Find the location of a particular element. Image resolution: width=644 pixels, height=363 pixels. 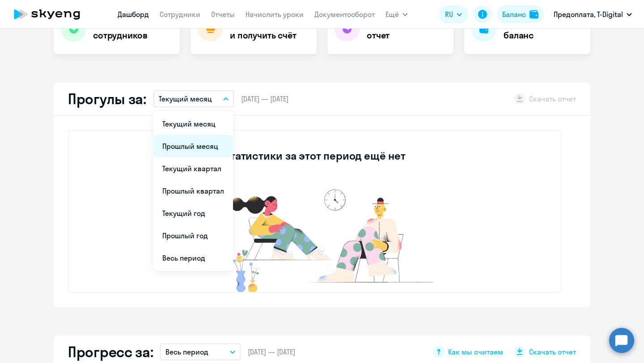

p: Весь период is located at coordinates (187, 352).